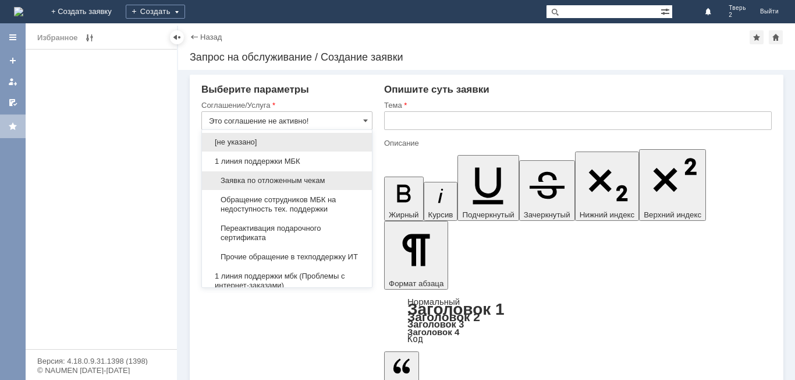 Image resolution: width=795 pixels, height=380 pixels. What do you see at coordinates (211, 37) in the screenshot?
I see `a: Назад` at bounding box center [211, 37].